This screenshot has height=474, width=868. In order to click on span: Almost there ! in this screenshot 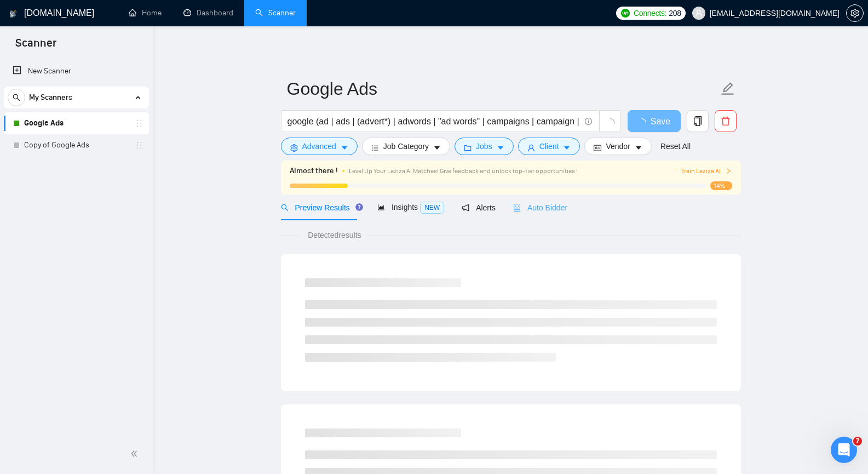, I will do `click(313, 171)`.